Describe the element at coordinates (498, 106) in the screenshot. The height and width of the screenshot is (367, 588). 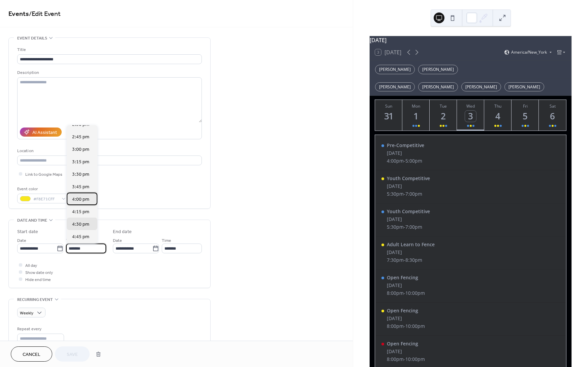
I see `div: Thu` at that location.